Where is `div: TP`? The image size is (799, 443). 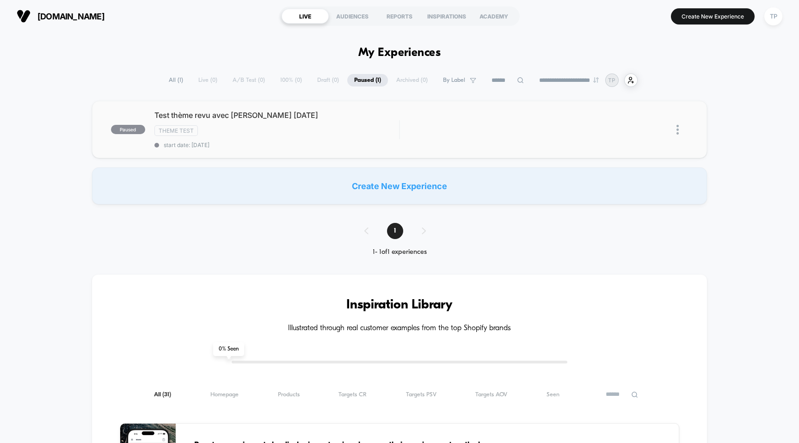 div: TP is located at coordinates (774, 16).